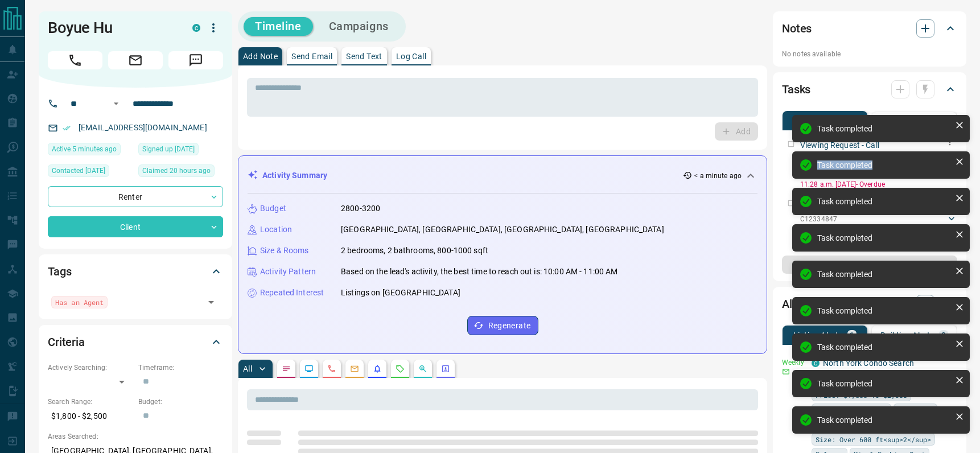 The width and height of the screenshot is (980, 453). What do you see at coordinates (360, 208) in the screenshot?
I see `p: 2800-3200` at bounding box center [360, 208].